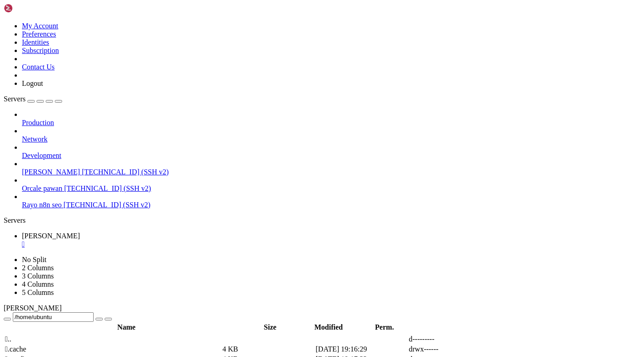  I want to click on span: Development, so click(42, 155).